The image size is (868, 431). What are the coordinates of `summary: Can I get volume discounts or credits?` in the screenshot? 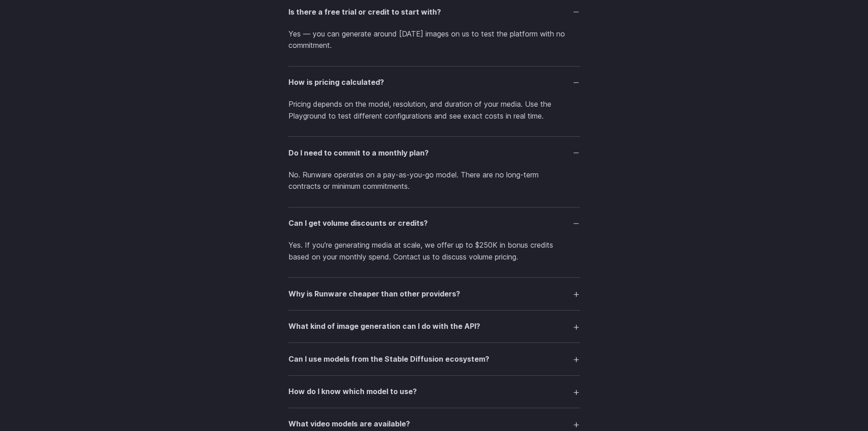 It's located at (434, 223).